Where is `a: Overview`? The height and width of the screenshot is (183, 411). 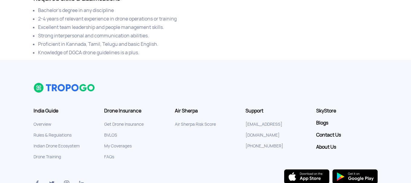 a: Overview is located at coordinates (42, 125).